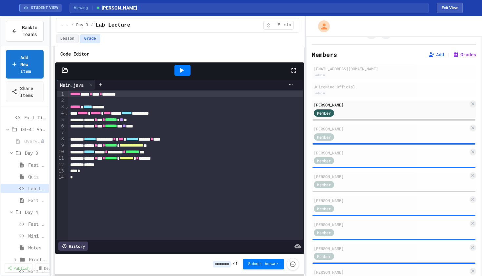  What do you see at coordinates (465, 54) in the screenshot?
I see `button: Grades` at bounding box center [465, 54].